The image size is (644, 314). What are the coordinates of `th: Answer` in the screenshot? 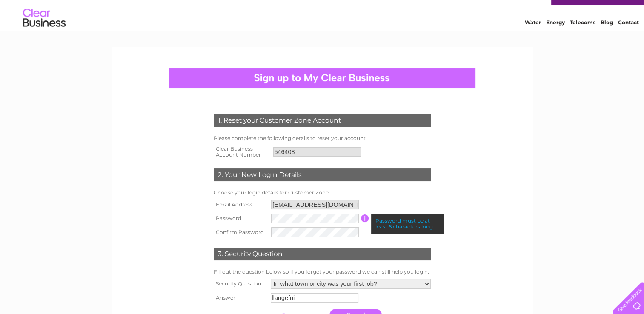 It's located at (240, 298).